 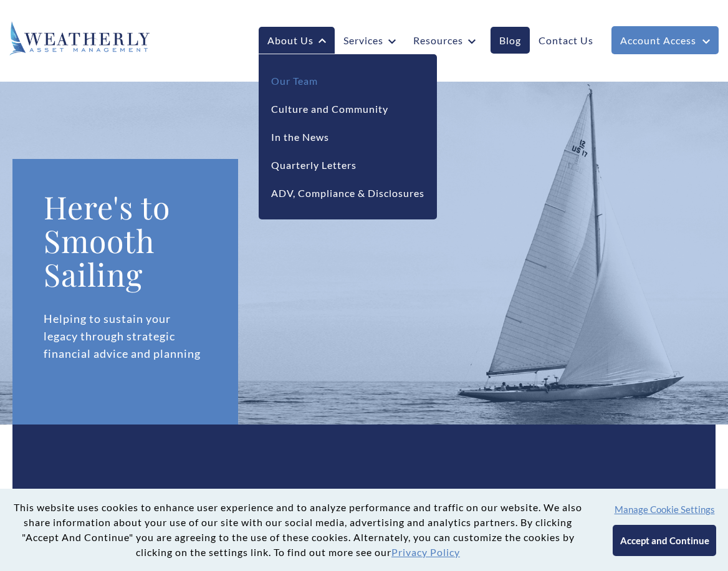 I want to click on button: Accept and Continue, so click(x=664, y=540).